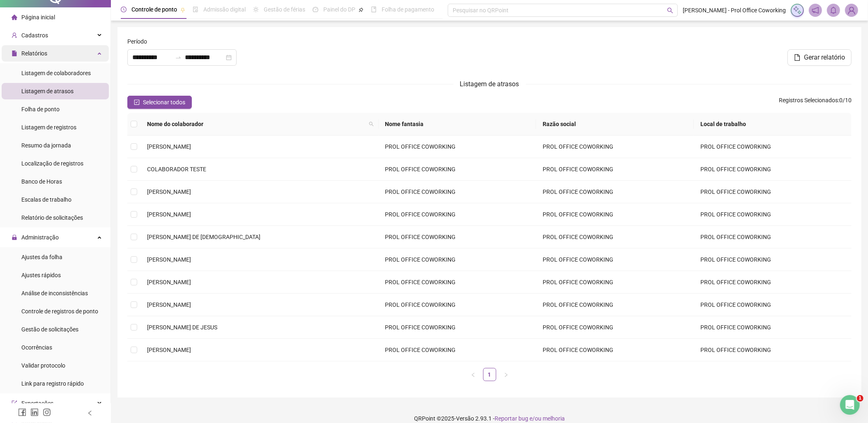  What do you see at coordinates (59, 311) in the screenshot?
I see `span: Controle de registros de ponto` at bounding box center [59, 311].